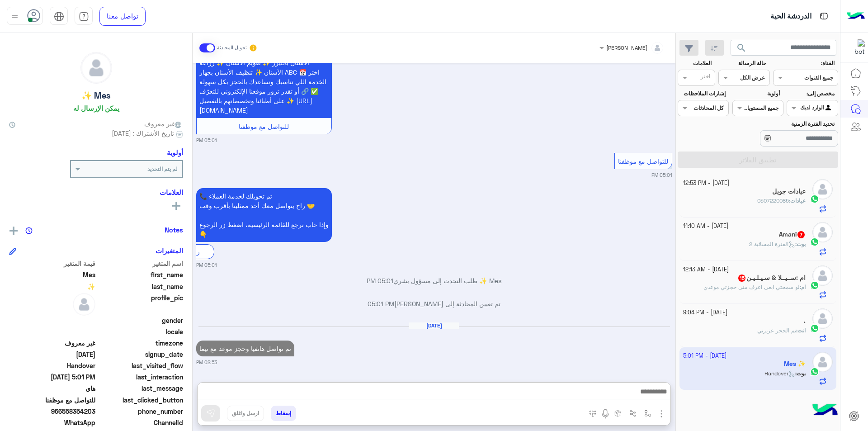 The width and height of the screenshot is (868, 431). I want to click on p: الدردشة الحية, so click(791, 16).